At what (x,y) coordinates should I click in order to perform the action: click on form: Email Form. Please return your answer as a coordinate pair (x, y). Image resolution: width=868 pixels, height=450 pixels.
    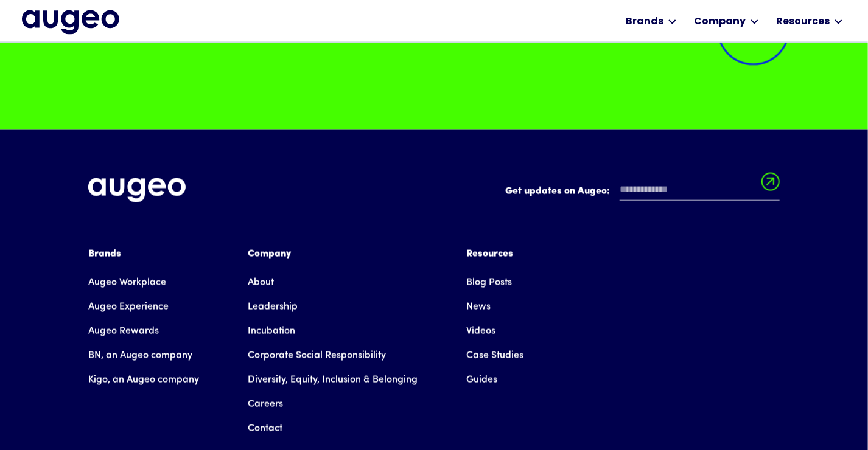
    Looking at the image, I should click on (642, 193).